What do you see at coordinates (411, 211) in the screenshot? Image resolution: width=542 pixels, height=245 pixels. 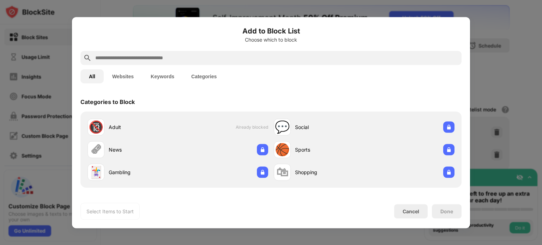 I see `div: Cancel` at bounding box center [411, 211].